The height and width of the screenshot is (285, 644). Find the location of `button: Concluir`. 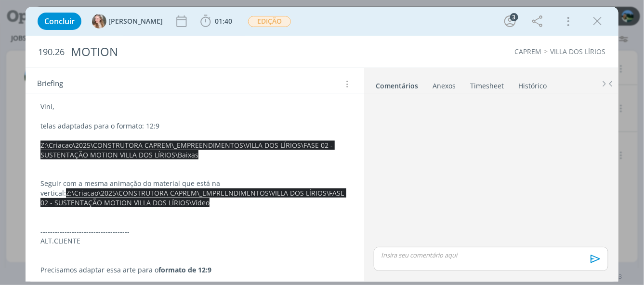

button: Concluir is located at coordinates (60, 21).